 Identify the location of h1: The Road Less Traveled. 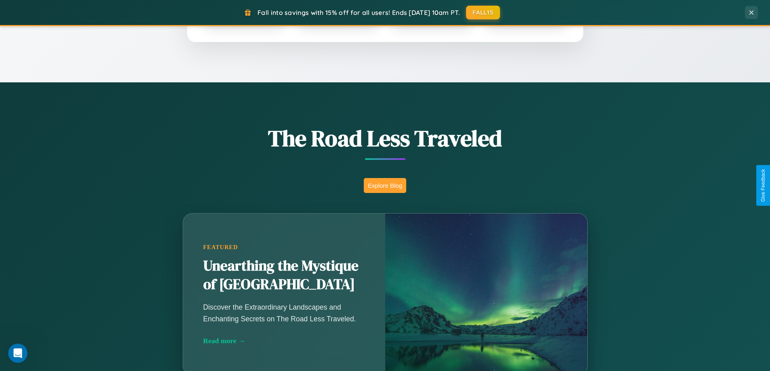
(385, 138).